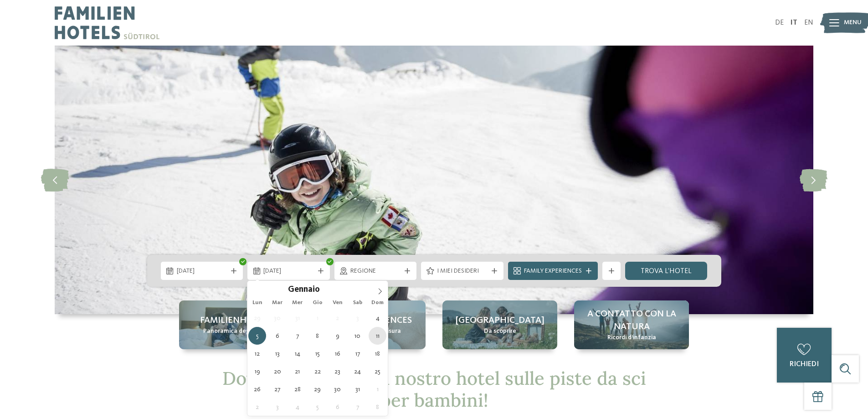 This screenshot has height=419, width=868. What do you see at coordinates (257, 353) in the screenshot?
I see `span: Gennaio 12, 2026` at bounding box center [257, 353].